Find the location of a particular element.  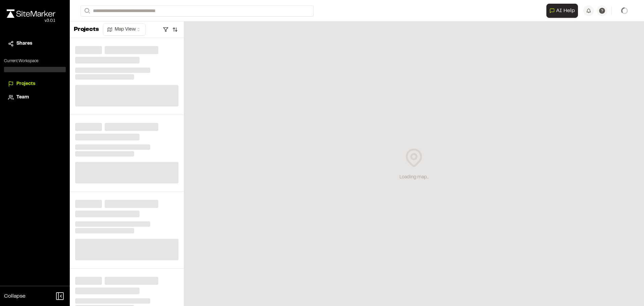

button: Search is located at coordinates (87, 11).